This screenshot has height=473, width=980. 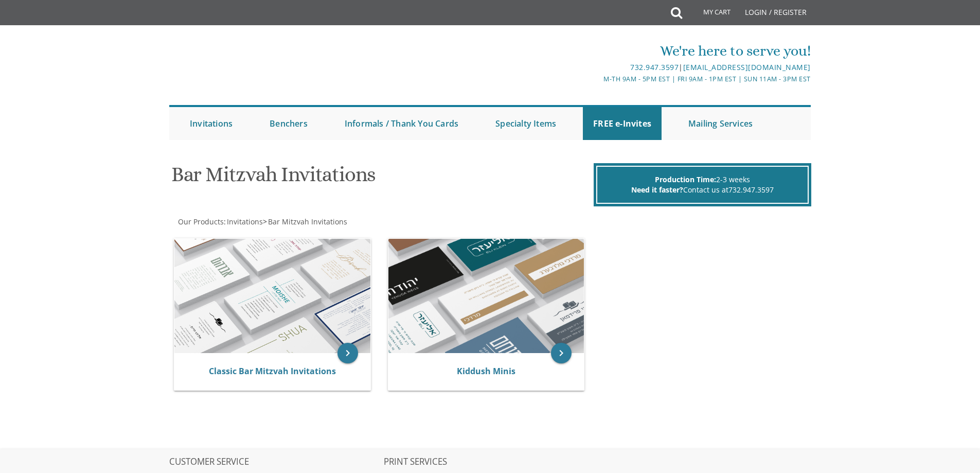 I want to click on img: Kiddush Minis, so click(x=486, y=296).